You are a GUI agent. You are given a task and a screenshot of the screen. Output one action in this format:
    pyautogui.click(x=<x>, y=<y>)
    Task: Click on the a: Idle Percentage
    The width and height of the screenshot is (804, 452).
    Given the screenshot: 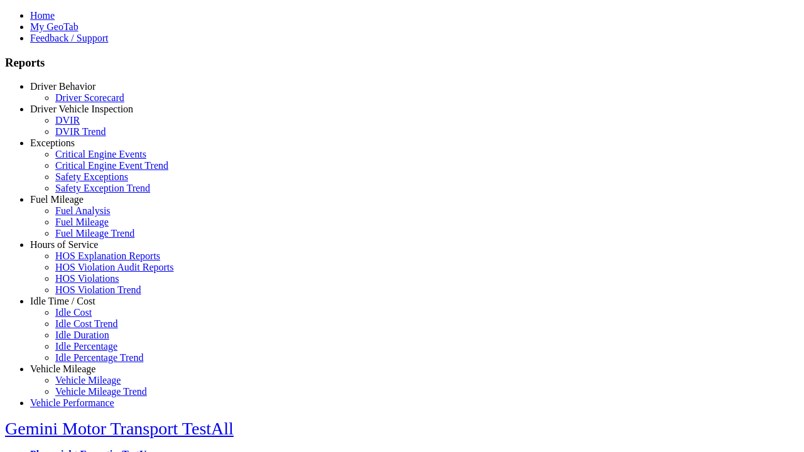 What is the action you would take?
    pyautogui.click(x=86, y=346)
    